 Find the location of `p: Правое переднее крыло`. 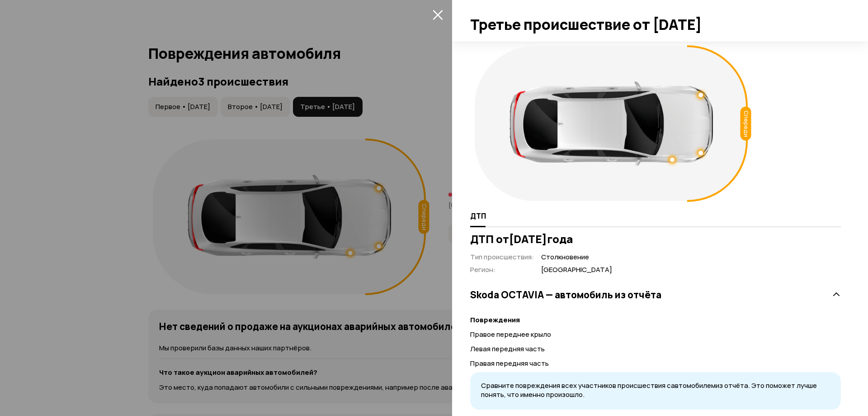

p: Правое переднее крыло is located at coordinates (655, 334).